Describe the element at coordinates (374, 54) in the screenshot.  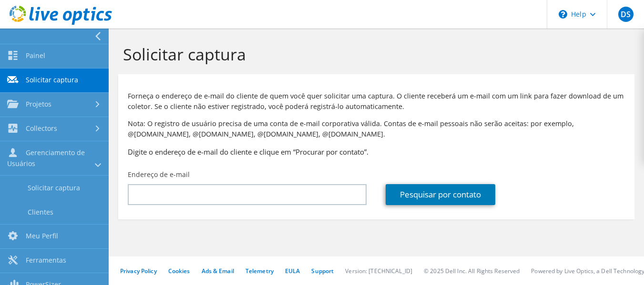
I see `h1: Solicitar captura` at that location.